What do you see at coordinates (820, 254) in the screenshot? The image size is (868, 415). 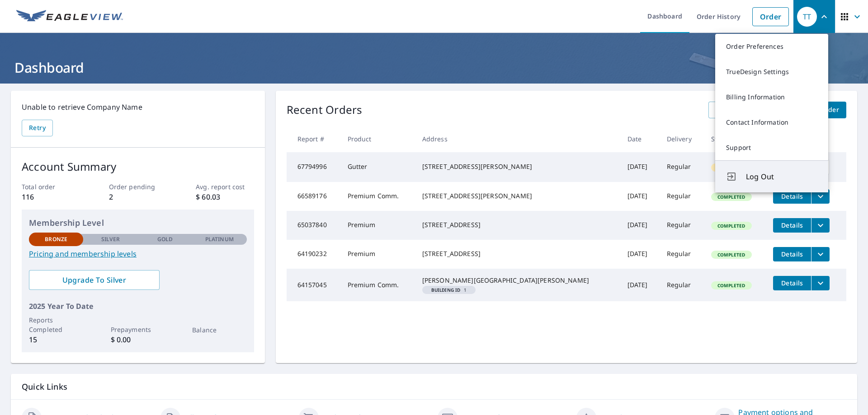 I see `button: filesDropdownBtn-64190232` at bounding box center [820, 254].